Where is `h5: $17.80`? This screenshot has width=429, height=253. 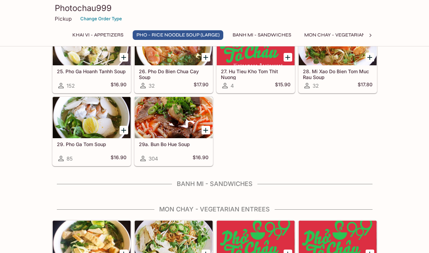
h5: $17.80 is located at coordinates (365, 86).